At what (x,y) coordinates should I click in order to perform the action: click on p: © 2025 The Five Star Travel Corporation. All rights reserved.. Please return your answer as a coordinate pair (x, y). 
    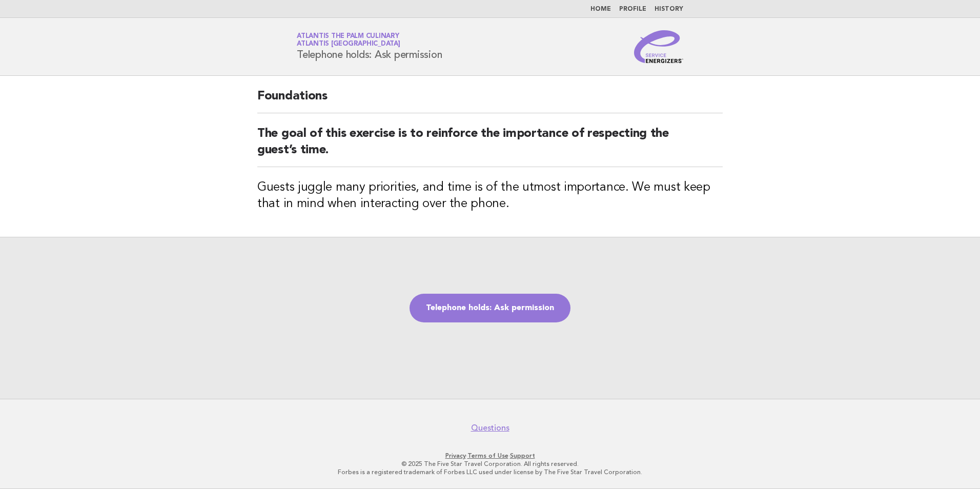
    Looking at the image, I should click on (490, 464).